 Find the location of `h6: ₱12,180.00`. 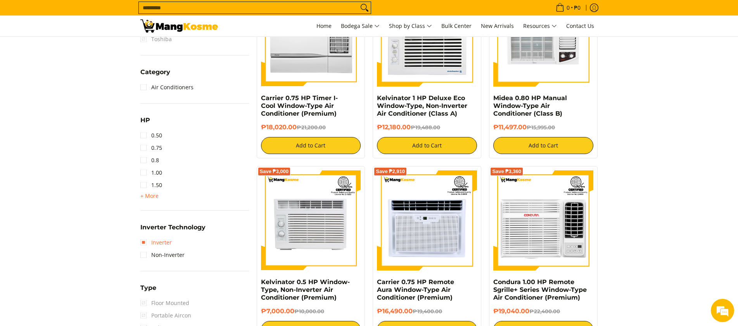

h6: ₱12,180.00 is located at coordinates (427, 127).